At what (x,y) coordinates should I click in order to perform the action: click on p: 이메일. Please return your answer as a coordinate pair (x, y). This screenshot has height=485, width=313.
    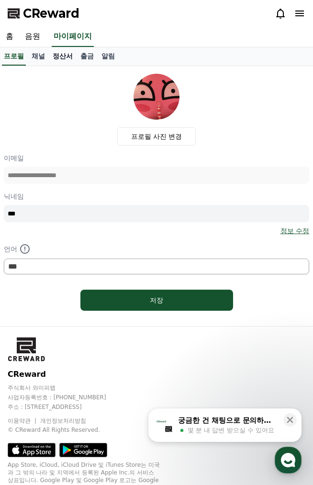
    Looking at the image, I should click on (156, 158).